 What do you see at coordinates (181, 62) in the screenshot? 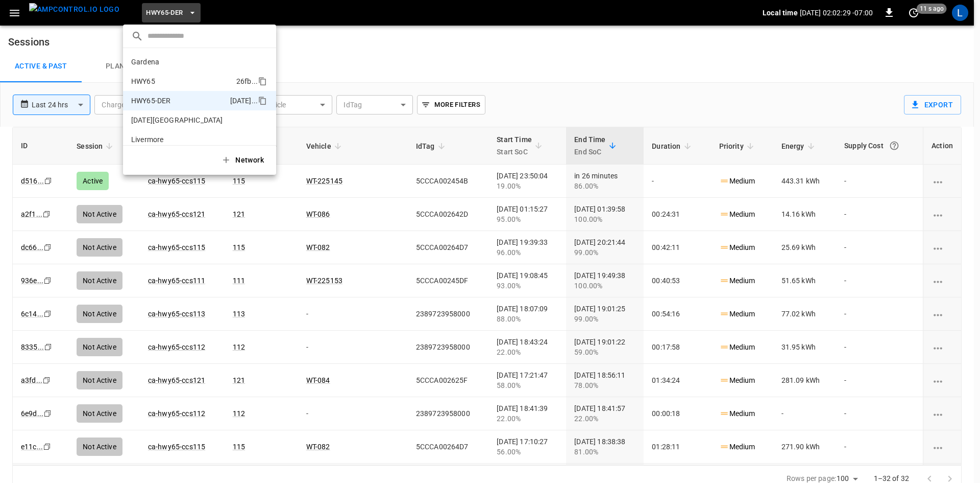
I see `p: Gardena` at bounding box center [181, 62].